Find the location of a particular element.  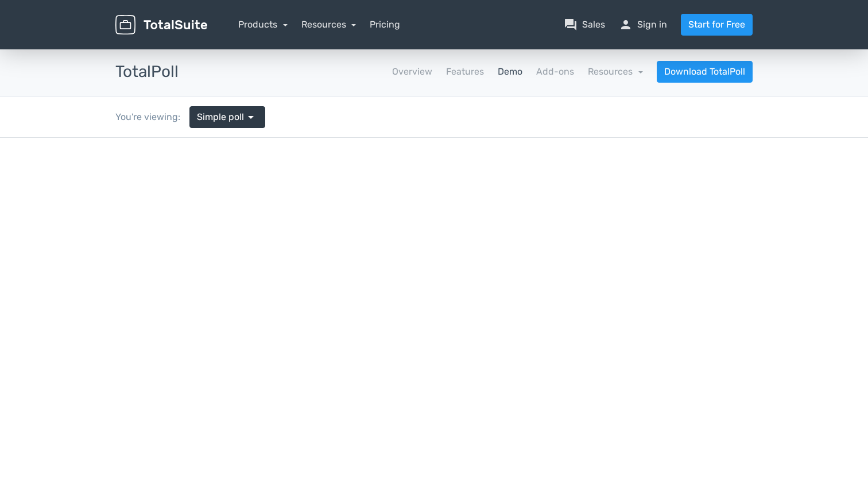

a: Simple poll arrow_drop_down is located at coordinates (227, 118).